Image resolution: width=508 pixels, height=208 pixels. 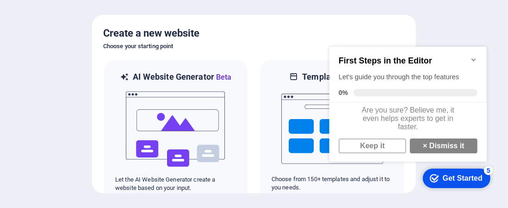 What do you see at coordinates (176, 184) in the screenshot?
I see `p: Let the AI Website Generator create a website based on your input.` at bounding box center [176, 184].